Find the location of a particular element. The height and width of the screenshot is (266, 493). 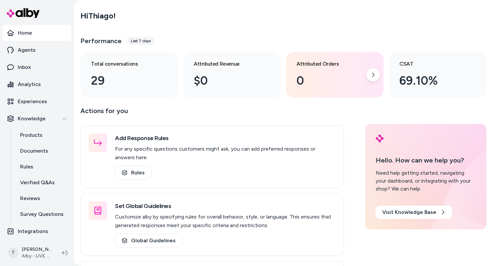

h3: Performance is located at coordinates (101, 41).